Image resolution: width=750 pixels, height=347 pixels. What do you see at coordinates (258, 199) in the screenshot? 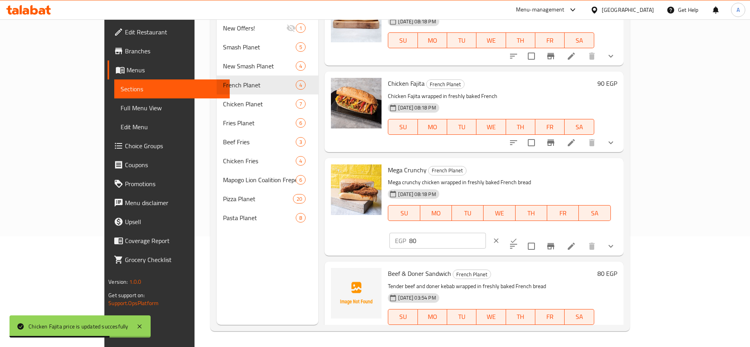
I see `span: Pizza Planet` at bounding box center [258, 199].